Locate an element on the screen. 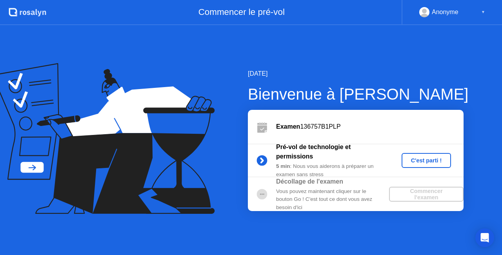  button: Commencer l'examen is located at coordinates (427, 194).